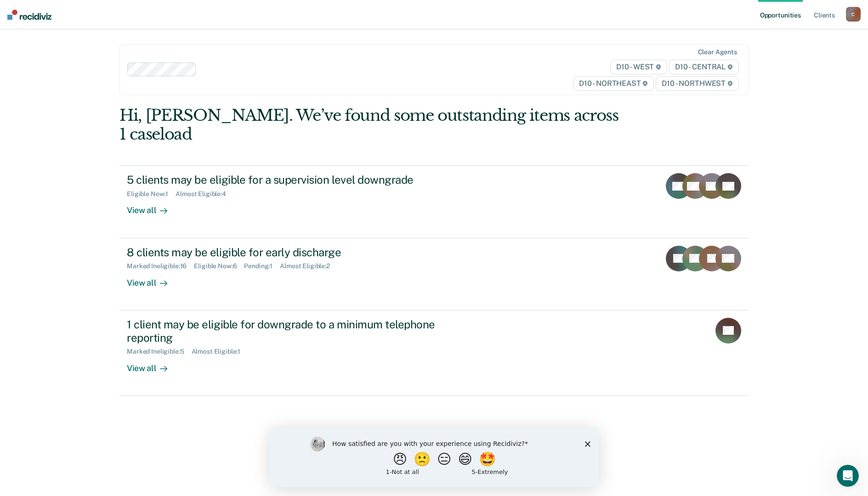  I want to click on div: Marked Ineligible : 5, so click(159, 351).